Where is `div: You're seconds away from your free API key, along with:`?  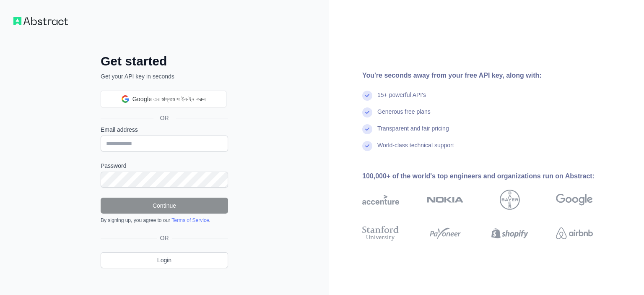 div: You're seconds away from your free API key, along with: is located at coordinates (491, 76).